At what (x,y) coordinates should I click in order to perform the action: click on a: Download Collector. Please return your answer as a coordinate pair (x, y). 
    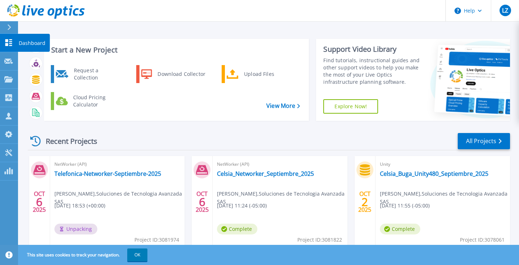
    Looking at the image, I should click on (173, 74).